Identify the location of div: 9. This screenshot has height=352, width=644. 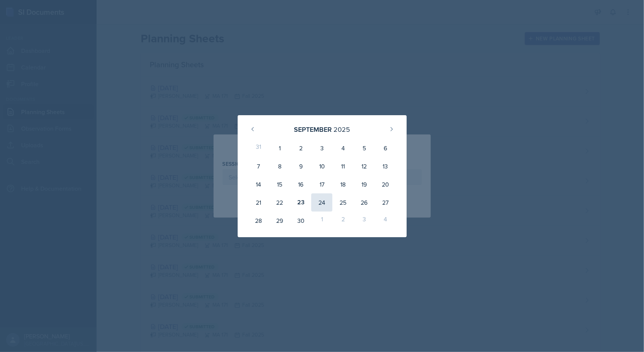
(301, 166).